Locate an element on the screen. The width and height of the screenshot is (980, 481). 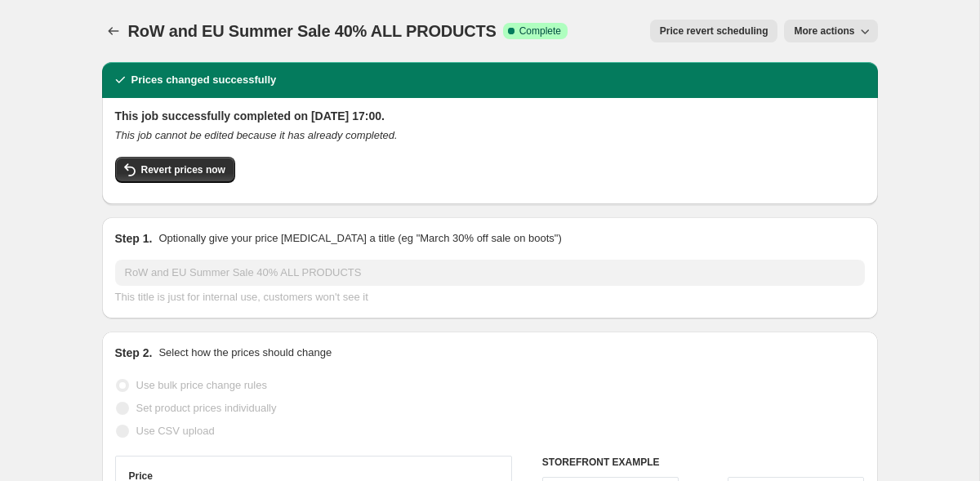
button: More actions is located at coordinates (830, 31).